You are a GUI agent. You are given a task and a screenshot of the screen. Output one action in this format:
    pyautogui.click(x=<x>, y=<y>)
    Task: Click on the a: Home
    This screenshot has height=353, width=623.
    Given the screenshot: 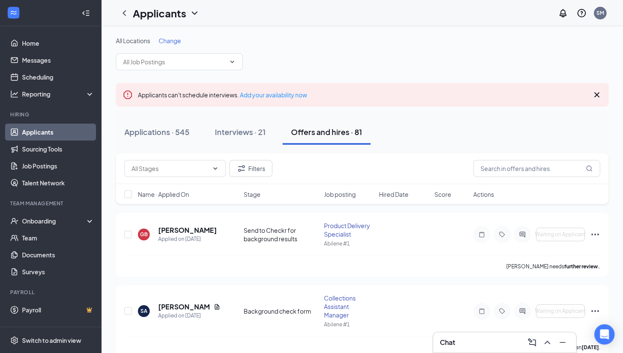 What is the action you would take?
    pyautogui.click(x=58, y=43)
    